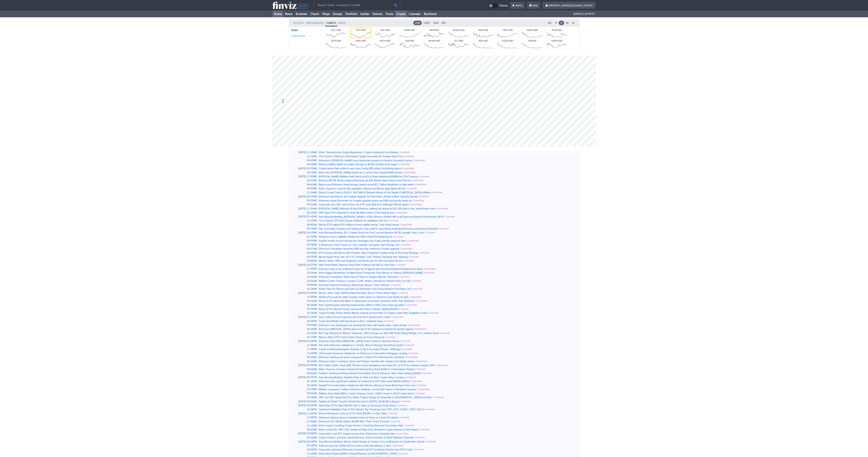  I want to click on a: Ether Treasury Company SharpLink Gaming Buys Back $15M in 'Undervalued' Shares, so click(367, 369).